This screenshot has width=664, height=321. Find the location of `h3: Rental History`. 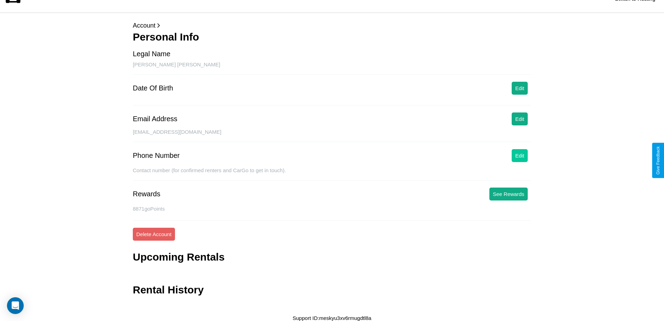

h3: Rental History is located at coordinates (168, 289).